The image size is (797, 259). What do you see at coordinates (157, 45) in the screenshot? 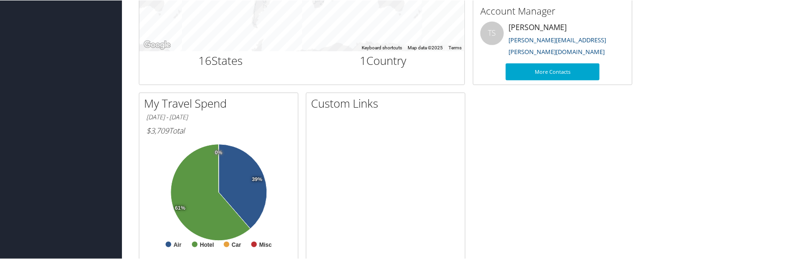
I see `a: Open this area in Google Maps (opens a new window)` at bounding box center [157, 45].